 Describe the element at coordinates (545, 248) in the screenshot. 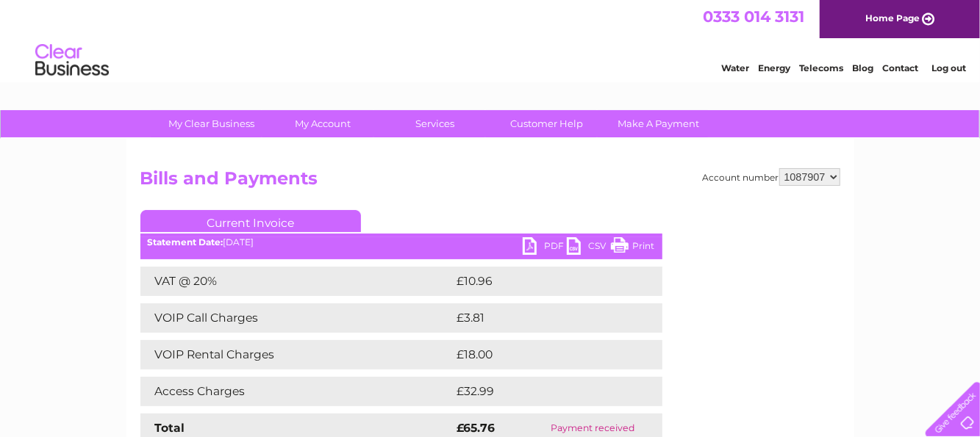

I see `a: PDF` at that location.